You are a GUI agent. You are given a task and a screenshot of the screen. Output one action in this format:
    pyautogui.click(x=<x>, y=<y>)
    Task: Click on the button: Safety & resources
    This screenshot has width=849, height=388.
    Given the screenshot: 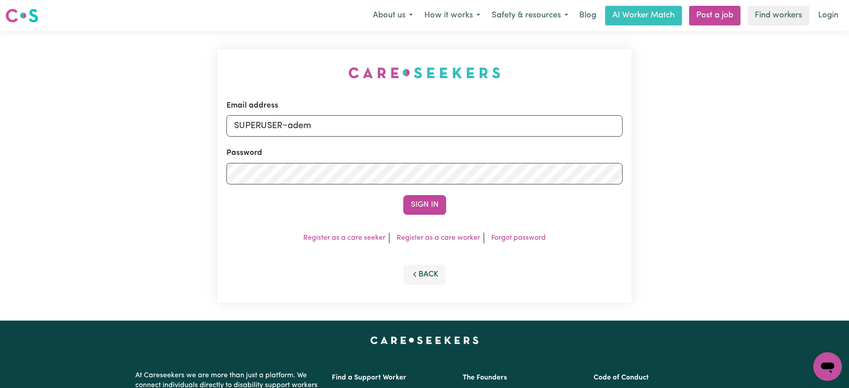 What is the action you would take?
    pyautogui.click(x=530, y=16)
    